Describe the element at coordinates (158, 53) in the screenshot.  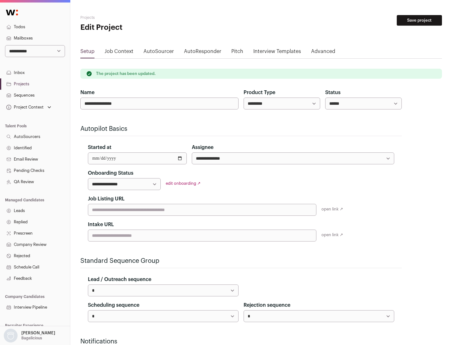
I see `a: AutoSourcer` at that location.